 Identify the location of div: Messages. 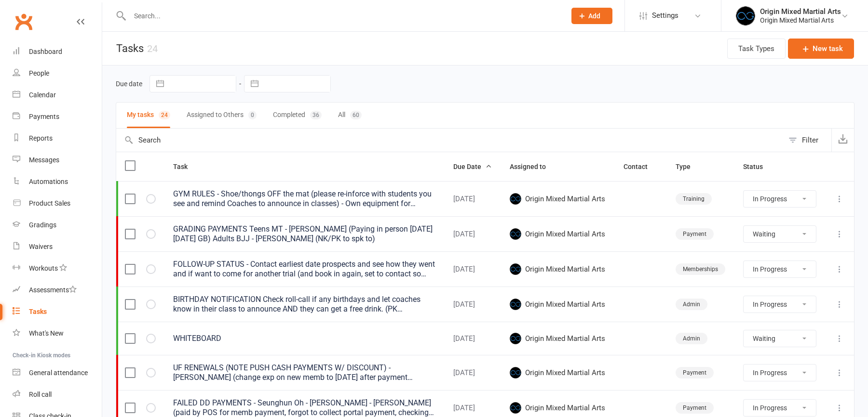
(44, 160).